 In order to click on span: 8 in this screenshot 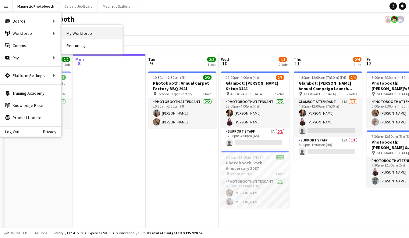, I will do `click(79, 63)`.